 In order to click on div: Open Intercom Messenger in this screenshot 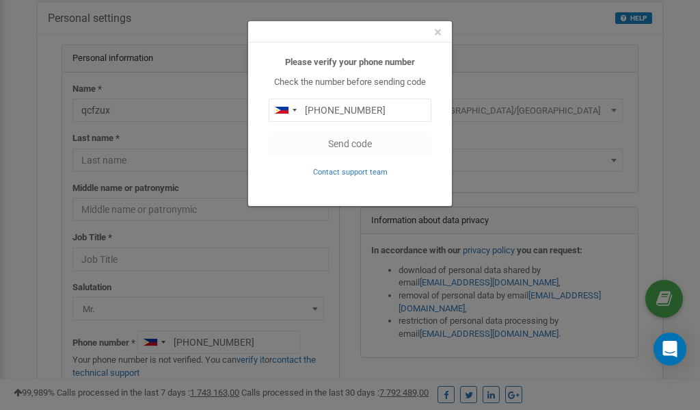, I will do `click(670, 349)`.